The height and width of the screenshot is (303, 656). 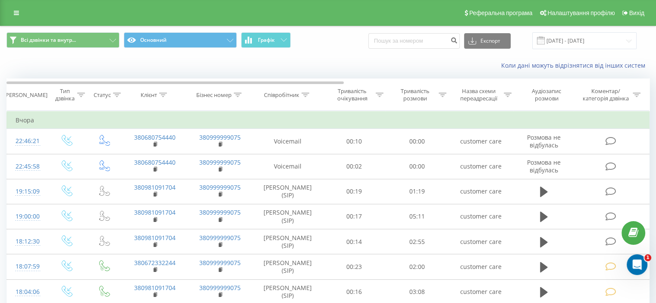 What do you see at coordinates (354, 166) in the screenshot?
I see `td: 00:02` at bounding box center [354, 166].